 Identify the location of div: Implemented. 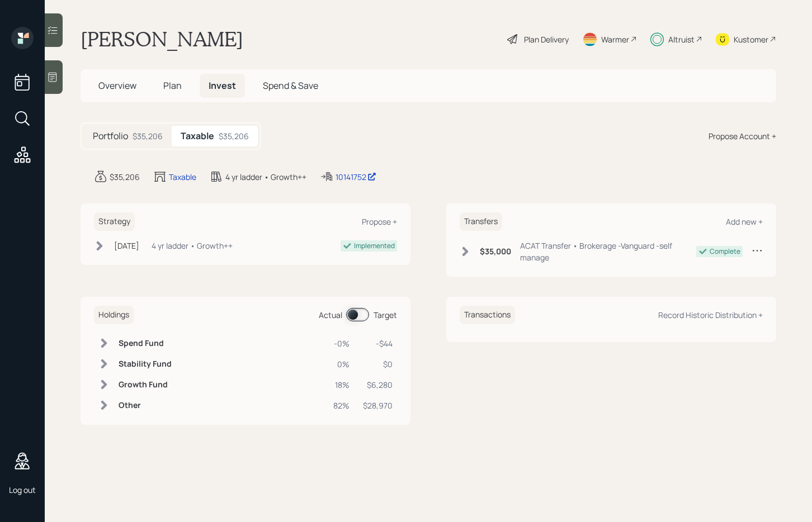
(375, 246).